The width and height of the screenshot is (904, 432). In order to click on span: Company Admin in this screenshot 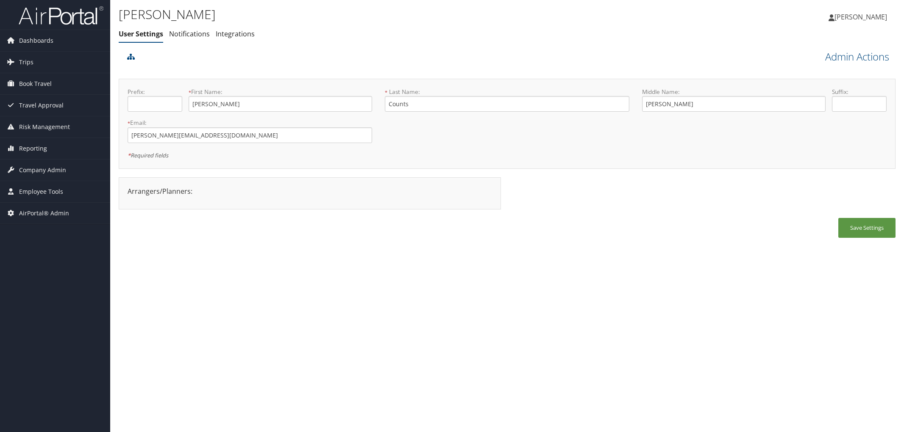, I will do `click(42, 170)`.